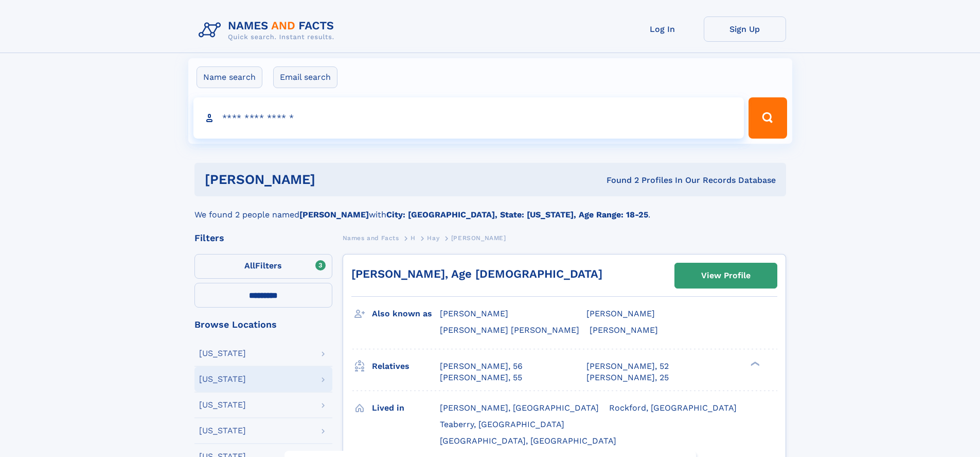  I want to click on div: View Profile, so click(726, 275).